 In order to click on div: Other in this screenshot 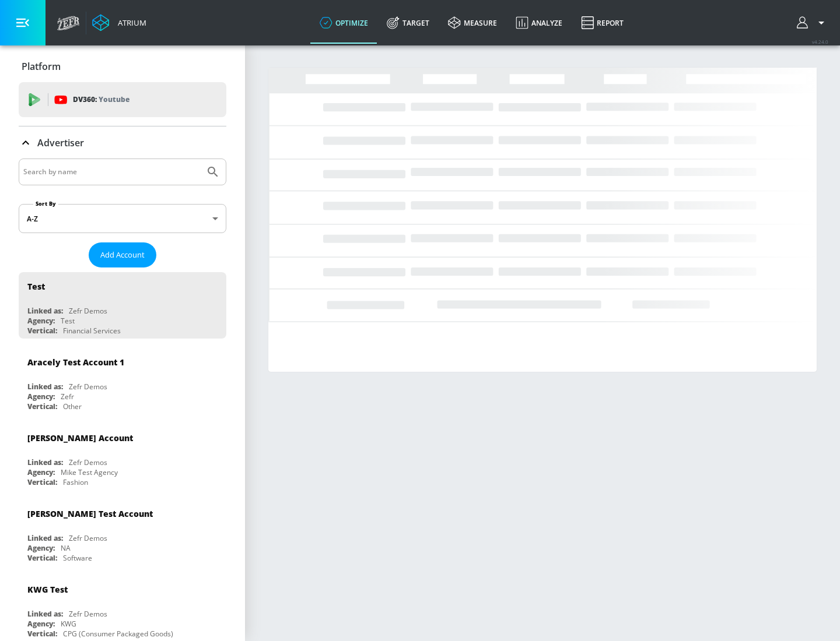, I will do `click(73, 407)`.